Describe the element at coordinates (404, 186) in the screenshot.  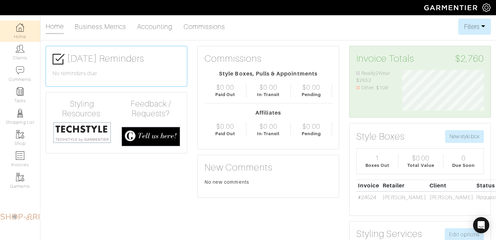
I see `th: Retailer` at that location.